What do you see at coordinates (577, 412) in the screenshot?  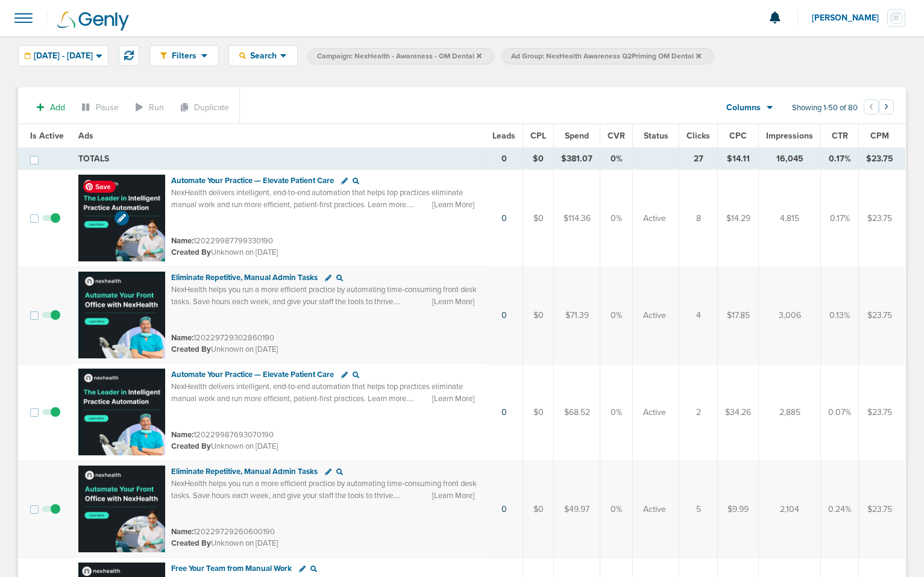 I see `td: $68.52` at bounding box center [577, 412].